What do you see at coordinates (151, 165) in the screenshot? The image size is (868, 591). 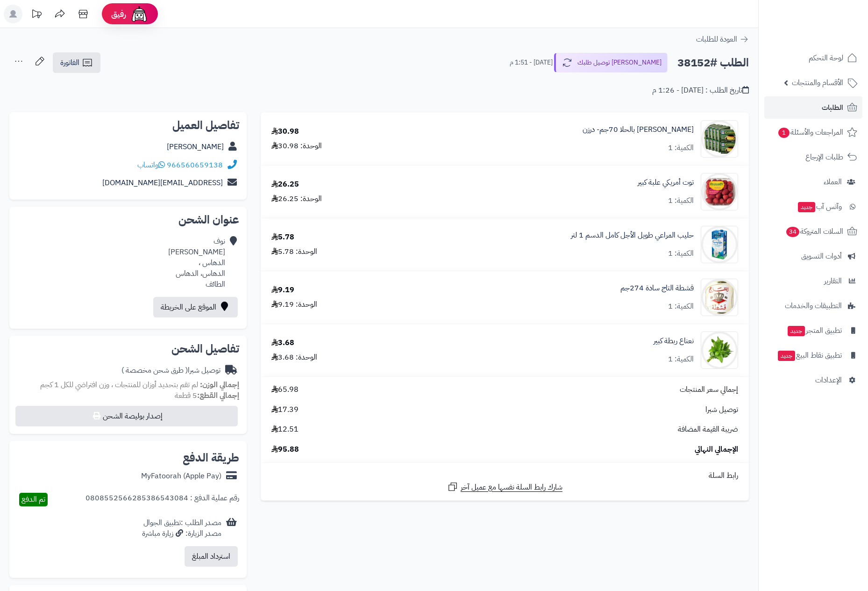 I see `span: واتساب` at bounding box center [151, 165].